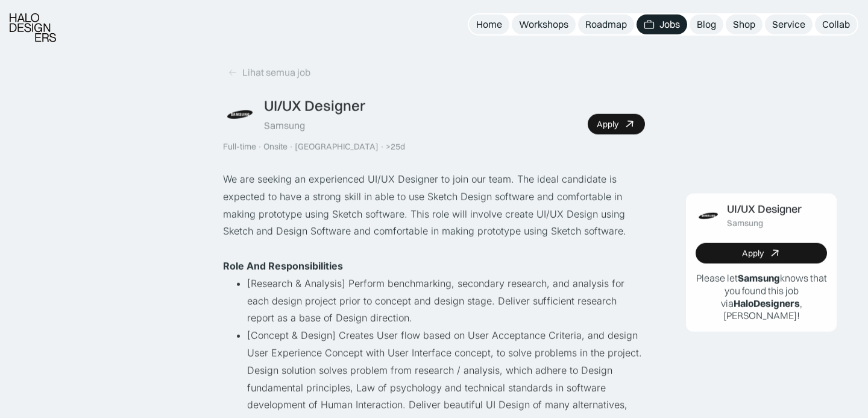  I want to click on div: Shop, so click(744, 24).